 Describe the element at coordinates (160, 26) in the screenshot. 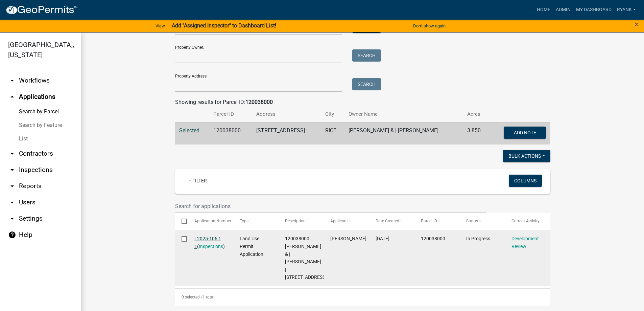

I see `a: View` at that location.